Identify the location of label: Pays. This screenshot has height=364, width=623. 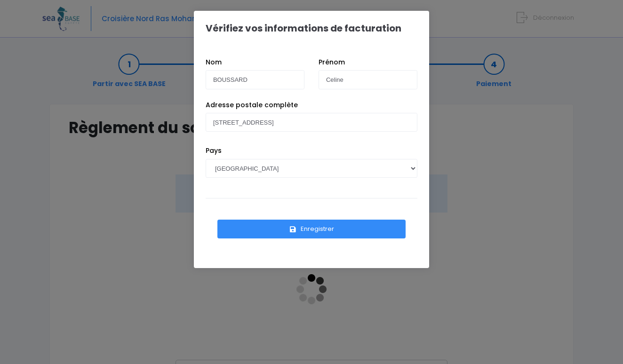
(214, 151).